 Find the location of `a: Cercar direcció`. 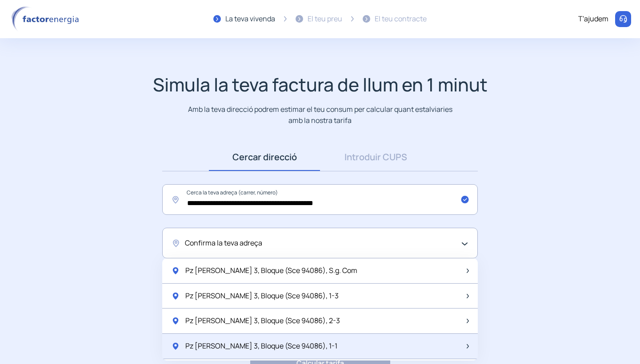

a: Cercar direcció is located at coordinates (264, 157).